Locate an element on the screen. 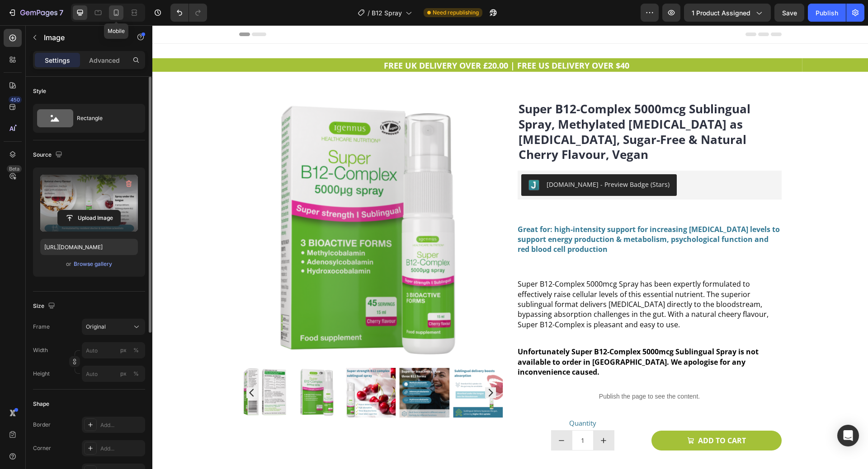 Image resolution: width=868 pixels, height=469 pixels. span: or is located at coordinates (69, 264).